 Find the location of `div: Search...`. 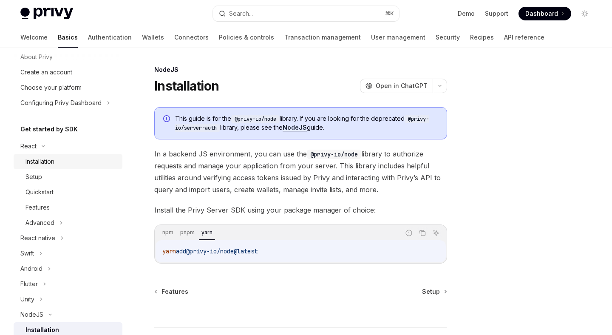

div: Search... is located at coordinates (241, 14).